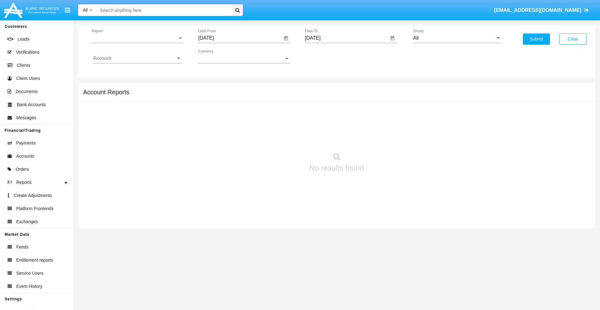 The image size is (600, 310). What do you see at coordinates (241, 58) in the screenshot?
I see `span: Currency` at bounding box center [241, 58].